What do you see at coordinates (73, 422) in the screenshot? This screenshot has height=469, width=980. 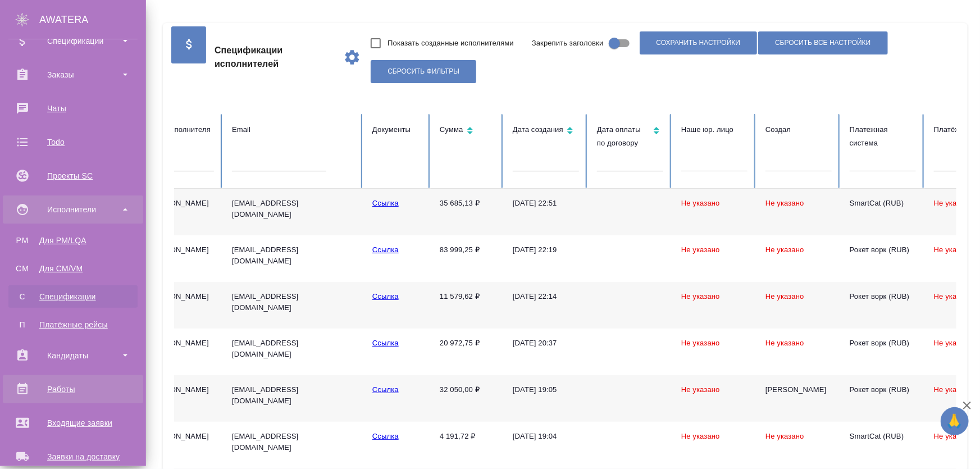 I see `div: Входящие заявки` at bounding box center [73, 422].